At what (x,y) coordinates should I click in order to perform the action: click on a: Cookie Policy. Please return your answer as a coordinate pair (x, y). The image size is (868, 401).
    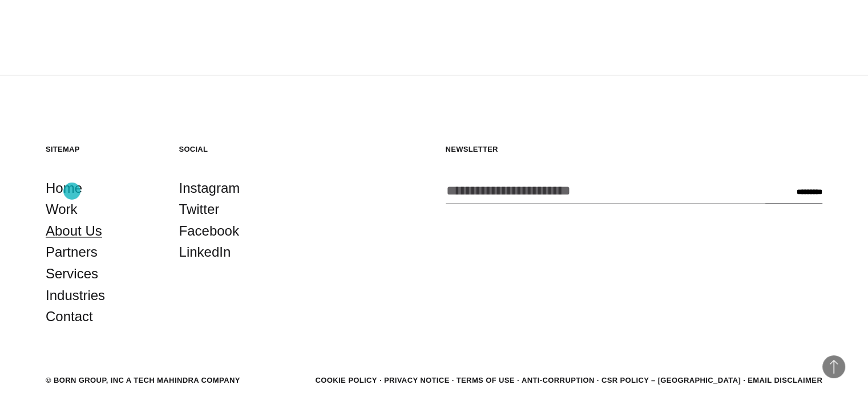
    Looking at the image, I should click on (346, 380).